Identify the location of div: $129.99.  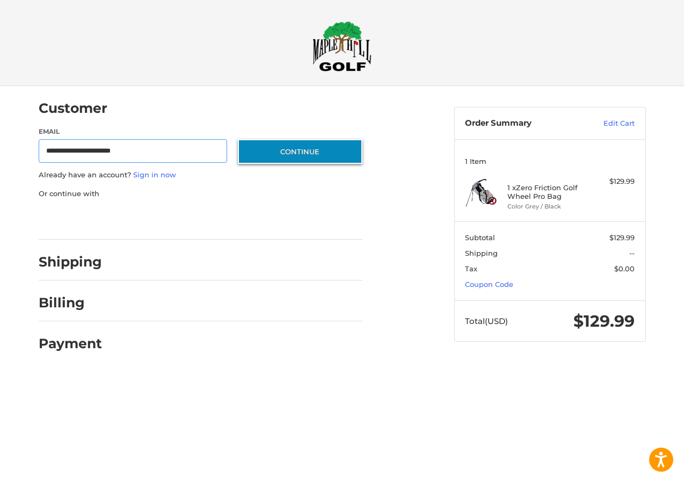
(613, 181).